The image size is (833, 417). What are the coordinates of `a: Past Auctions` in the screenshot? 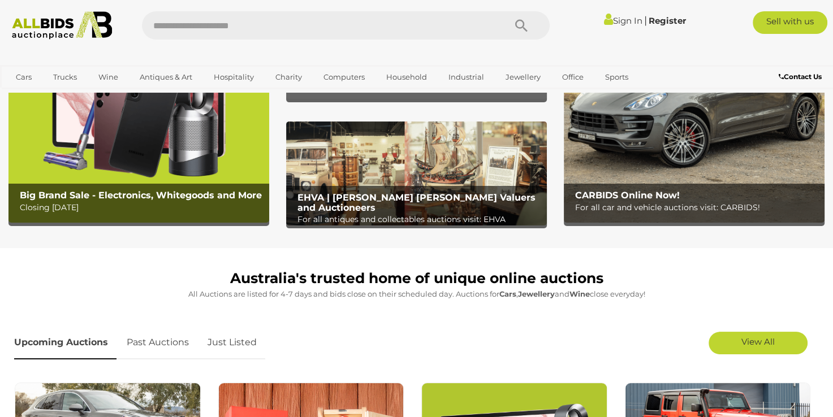 It's located at (158, 343).